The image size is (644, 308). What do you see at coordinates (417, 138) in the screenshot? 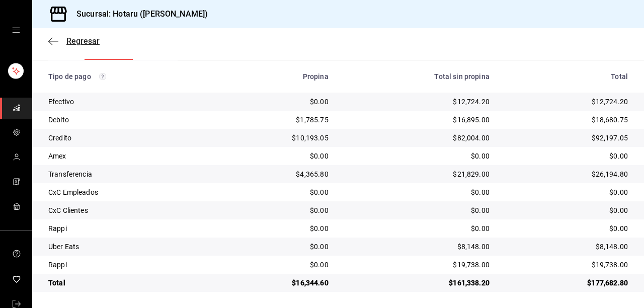
I see `div: $82,004.00` at bounding box center [417, 138].